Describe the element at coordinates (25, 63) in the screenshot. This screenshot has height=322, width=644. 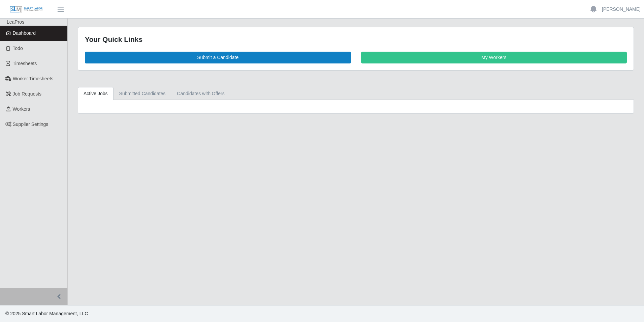
I see `span: Timesheets` at that location.